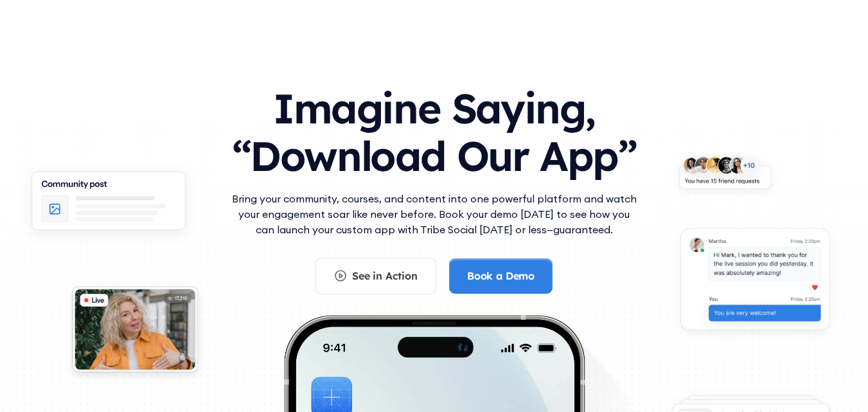  I want to click on a: Book a Demo, so click(500, 276).